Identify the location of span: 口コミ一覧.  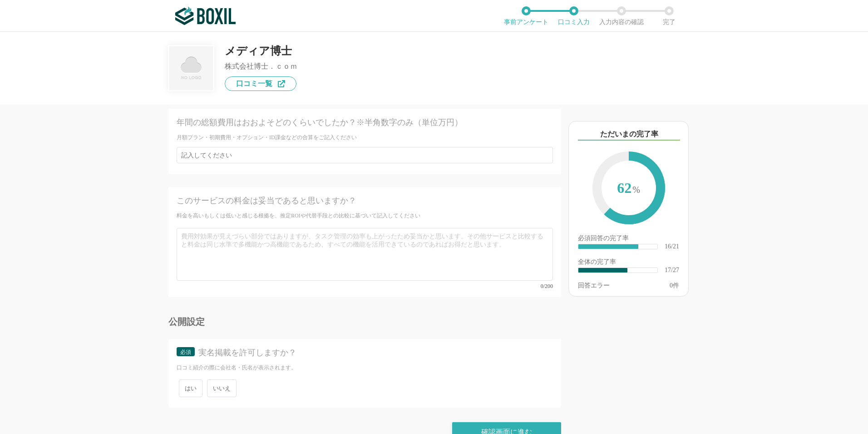
(255, 84).